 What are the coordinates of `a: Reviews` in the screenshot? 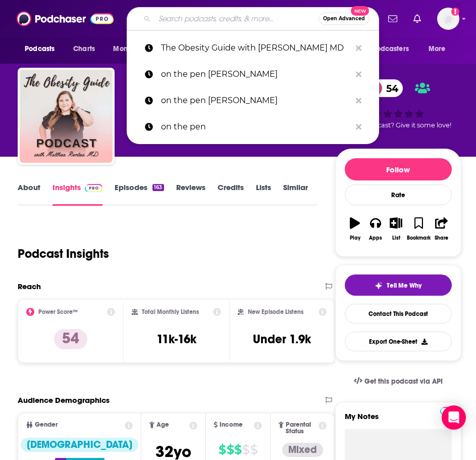 It's located at (191, 194).